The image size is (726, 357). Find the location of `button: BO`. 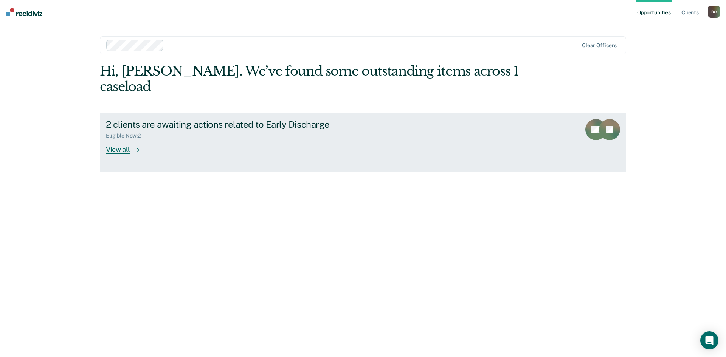

button: BO is located at coordinates (714, 12).